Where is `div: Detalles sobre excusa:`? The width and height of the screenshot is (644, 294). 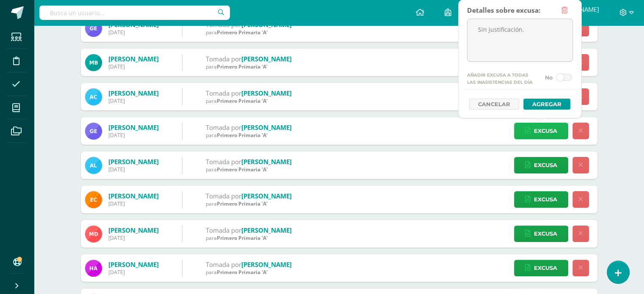
div: Detalles sobre excusa: is located at coordinates (503, 10).